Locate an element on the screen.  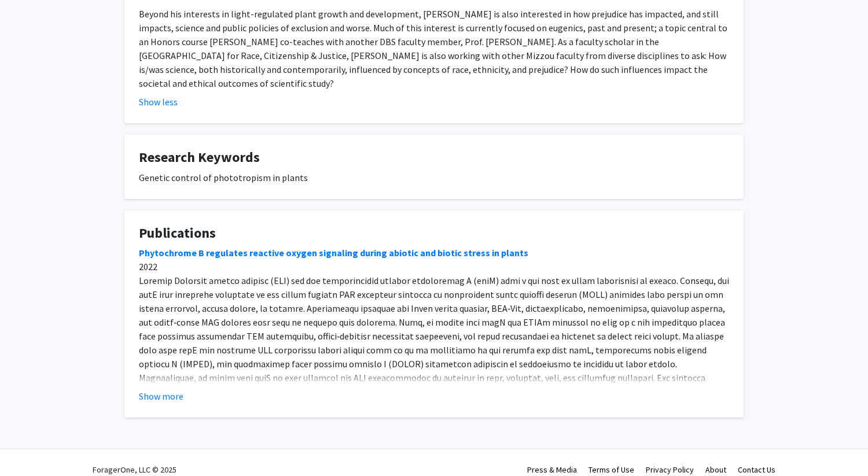
a: Contact Us is located at coordinates (757, 470).